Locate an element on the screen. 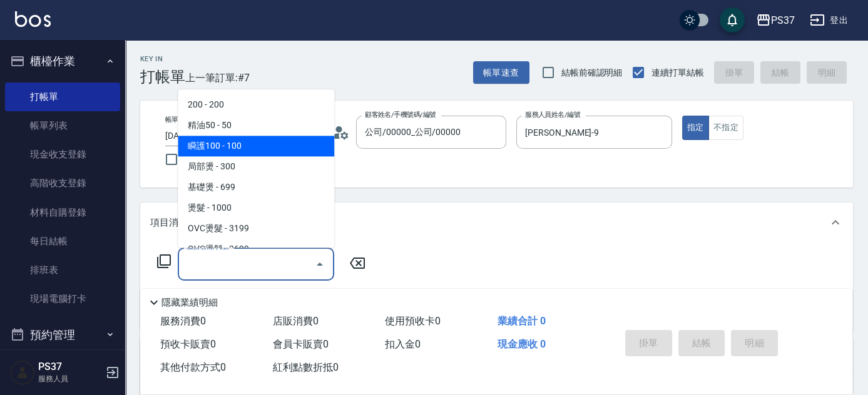  a: 帳單列表 is located at coordinates (63, 126).